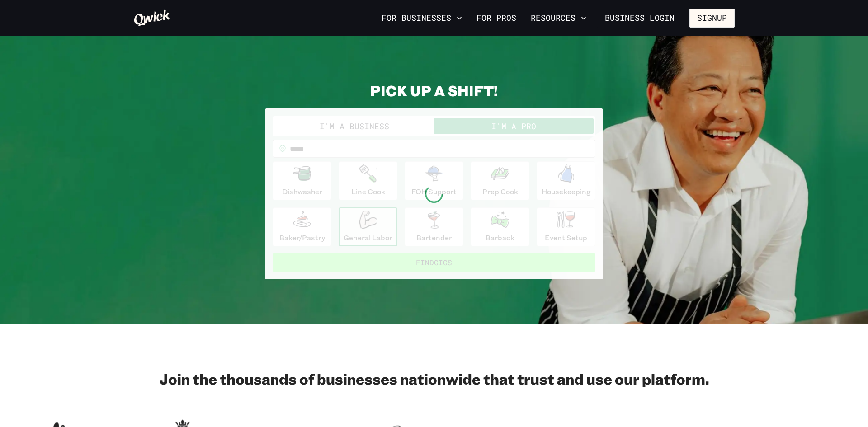  Describe the element at coordinates (712, 18) in the screenshot. I see `button: Signup` at that location.